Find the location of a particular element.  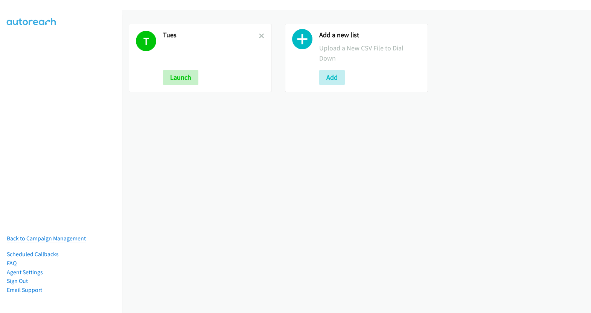

button: Add is located at coordinates (332, 78).